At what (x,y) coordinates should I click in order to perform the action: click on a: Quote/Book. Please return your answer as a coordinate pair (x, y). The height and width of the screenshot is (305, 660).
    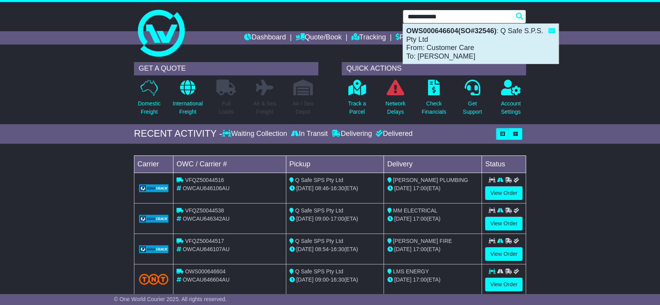
    Looking at the image, I should click on (319, 38).